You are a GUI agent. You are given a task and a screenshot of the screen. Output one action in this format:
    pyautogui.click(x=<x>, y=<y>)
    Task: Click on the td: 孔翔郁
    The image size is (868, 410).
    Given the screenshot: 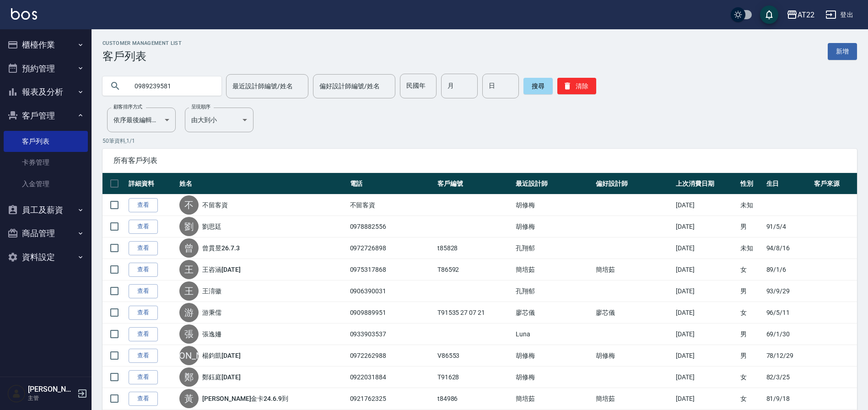 What is the action you would take?
    pyautogui.click(x=553, y=291)
    